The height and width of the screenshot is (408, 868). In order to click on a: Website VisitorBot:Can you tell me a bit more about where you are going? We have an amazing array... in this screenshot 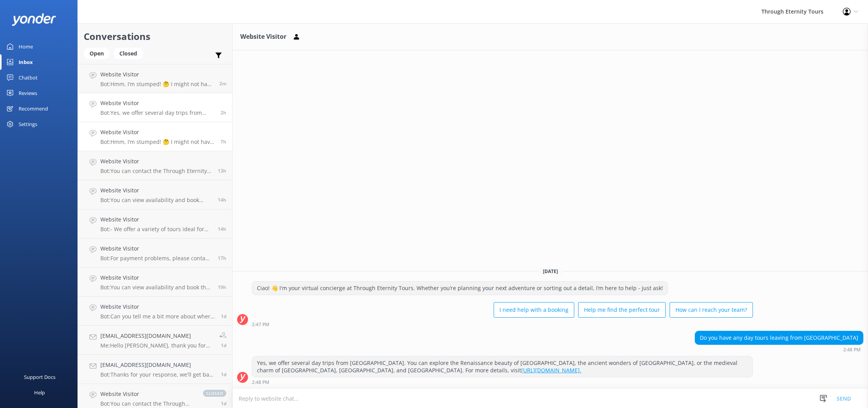, I will do `click(155, 311)`.